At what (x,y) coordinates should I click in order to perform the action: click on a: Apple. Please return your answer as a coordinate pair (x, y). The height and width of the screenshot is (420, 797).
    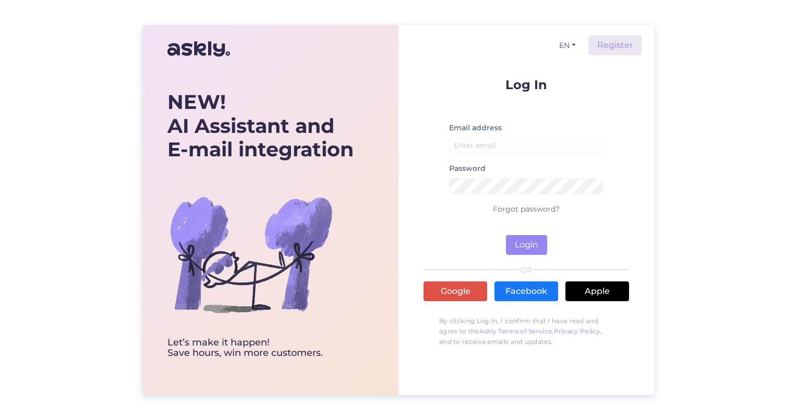
    Looking at the image, I should click on (597, 292).